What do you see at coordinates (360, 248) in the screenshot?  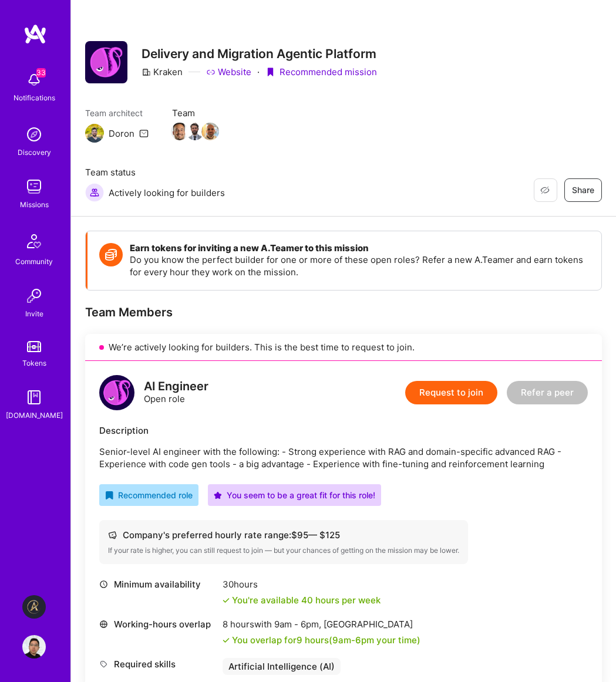 I see `h4: Earn tokens for inviting a new A.Teamer to this mission` at bounding box center [360, 248].